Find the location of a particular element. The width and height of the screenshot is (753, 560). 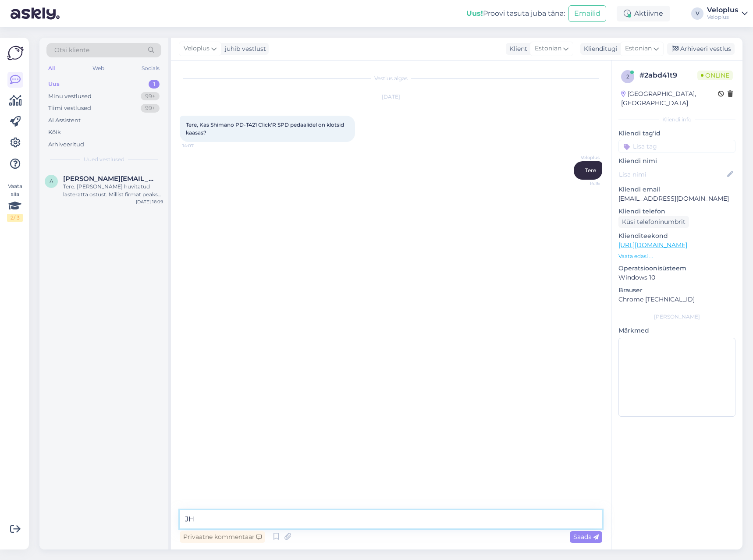

p: Märkmed is located at coordinates (677, 331).